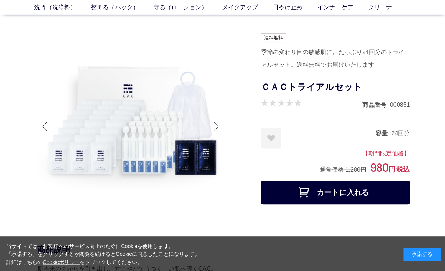  What do you see at coordinates (341, 7) in the screenshot?
I see `a: インナーケア` at bounding box center [341, 7].